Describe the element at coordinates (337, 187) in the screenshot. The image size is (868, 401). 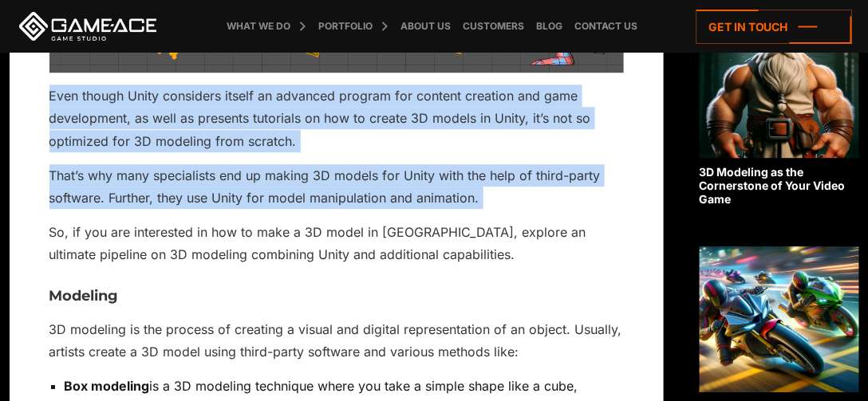
I see `p: That’s why many specialists end up making 3D models for Unity with the help of third-party softwa...` at that location.